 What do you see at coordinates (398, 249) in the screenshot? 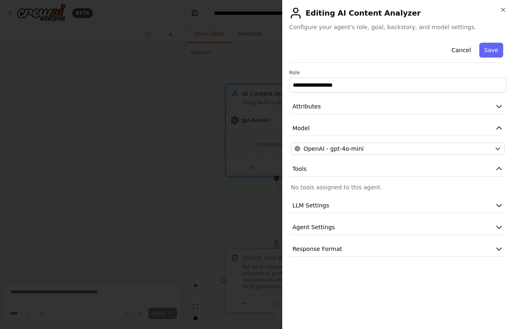
I see `button: Response Format` at bounding box center [398, 249].